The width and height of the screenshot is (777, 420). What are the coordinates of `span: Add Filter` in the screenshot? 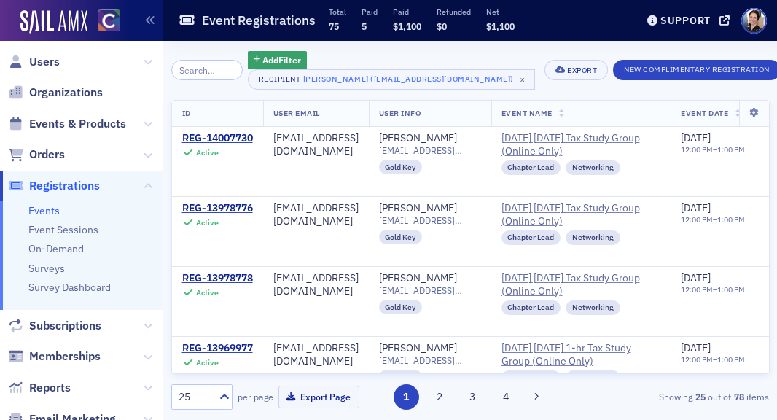 It's located at (281, 60).